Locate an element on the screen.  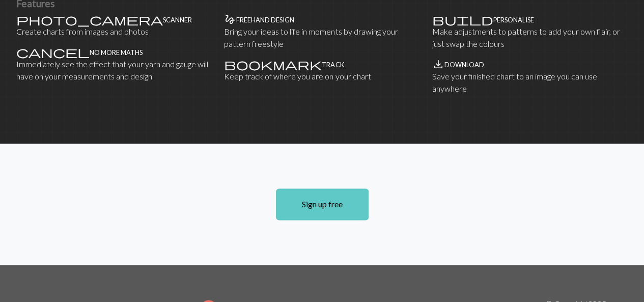
span: photo_camera is located at coordinates (89, 19).